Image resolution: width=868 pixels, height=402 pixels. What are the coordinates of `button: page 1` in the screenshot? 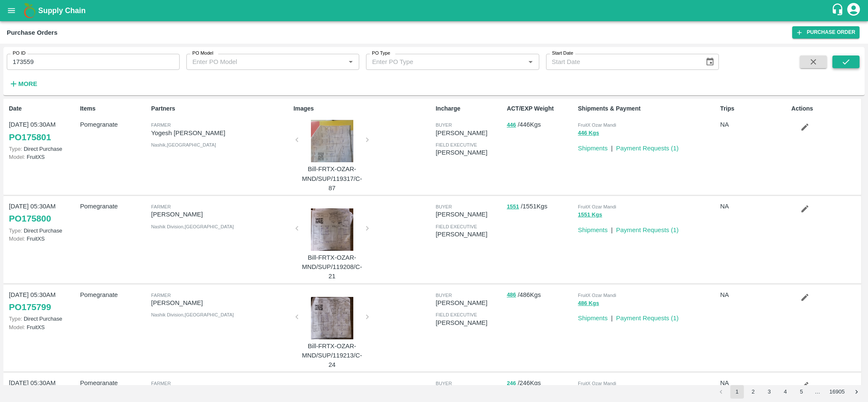 It's located at (737, 391).